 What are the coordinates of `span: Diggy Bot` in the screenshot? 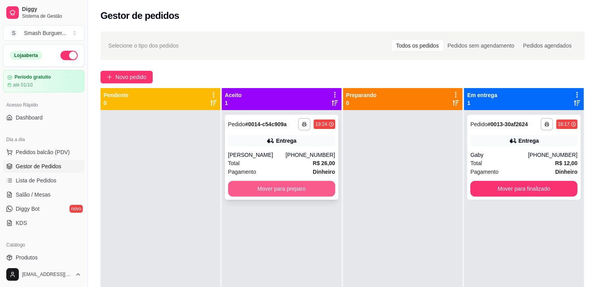 It's located at (27, 209).